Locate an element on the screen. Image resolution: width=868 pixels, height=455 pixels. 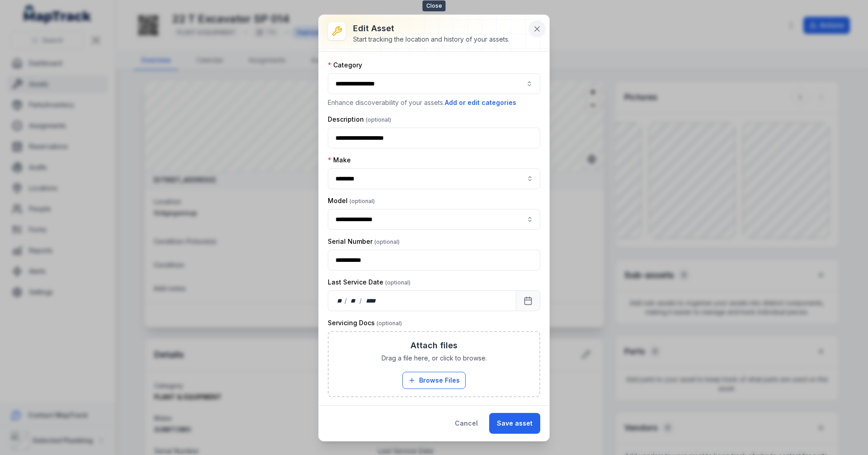
div: Start tracking the location and history of your assets. is located at coordinates (432, 39).